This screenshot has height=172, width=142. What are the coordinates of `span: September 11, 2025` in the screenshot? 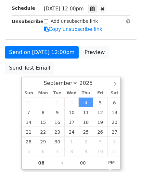 It's located at (86, 112).